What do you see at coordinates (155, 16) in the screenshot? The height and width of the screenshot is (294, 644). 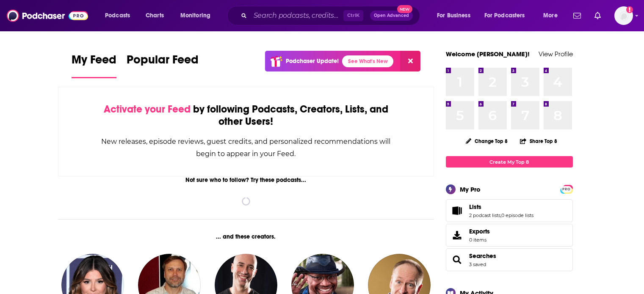 I see `a: Charts` at bounding box center [155, 16].